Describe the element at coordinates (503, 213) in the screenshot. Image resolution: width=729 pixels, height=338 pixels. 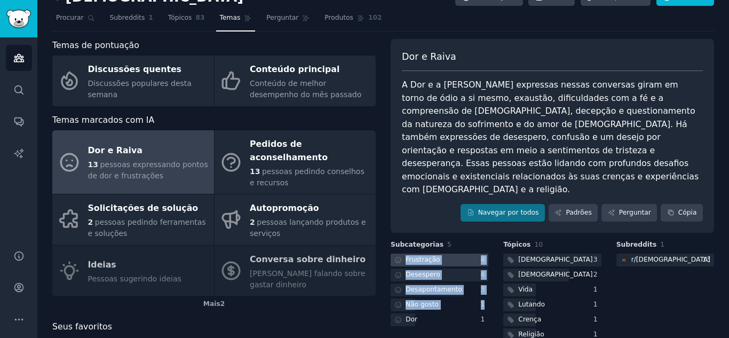
I see `a: Navegar por todos` at that location.